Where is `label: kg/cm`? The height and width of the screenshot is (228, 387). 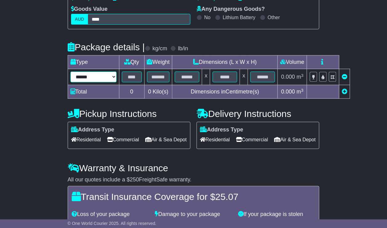
label: kg/cm is located at coordinates (160, 49).